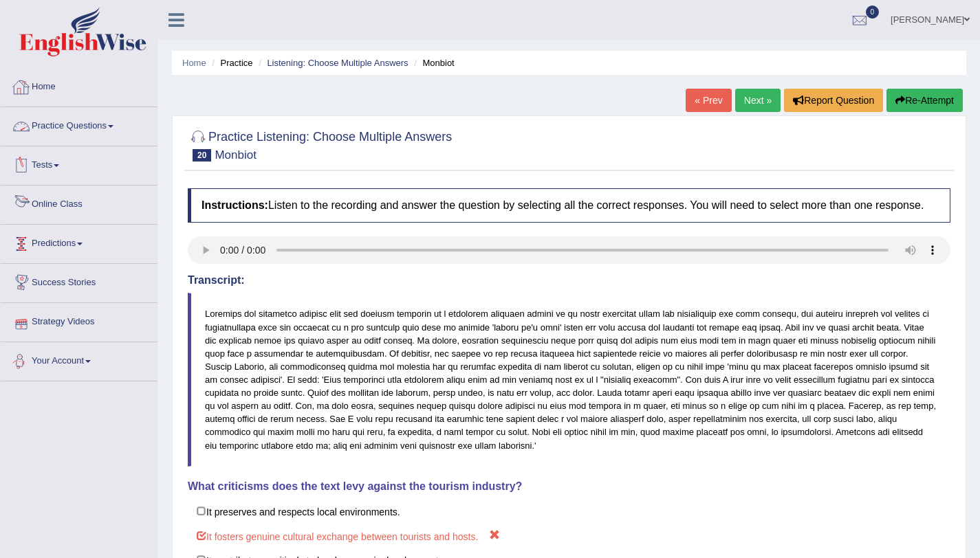 Image resolution: width=980 pixels, height=558 pixels. Describe the element at coordinates (432, 63) in the screenshot. I see `li: Monbiot` at that location.